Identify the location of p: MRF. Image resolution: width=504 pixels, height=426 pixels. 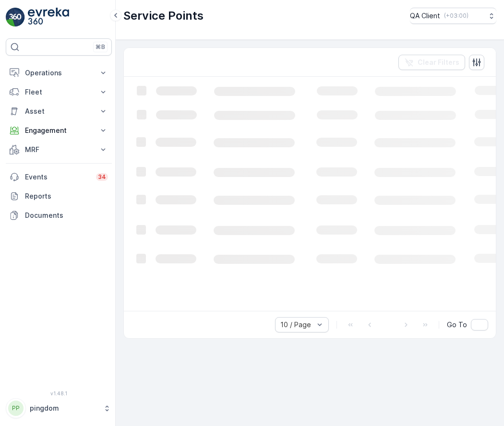
(58, 150).